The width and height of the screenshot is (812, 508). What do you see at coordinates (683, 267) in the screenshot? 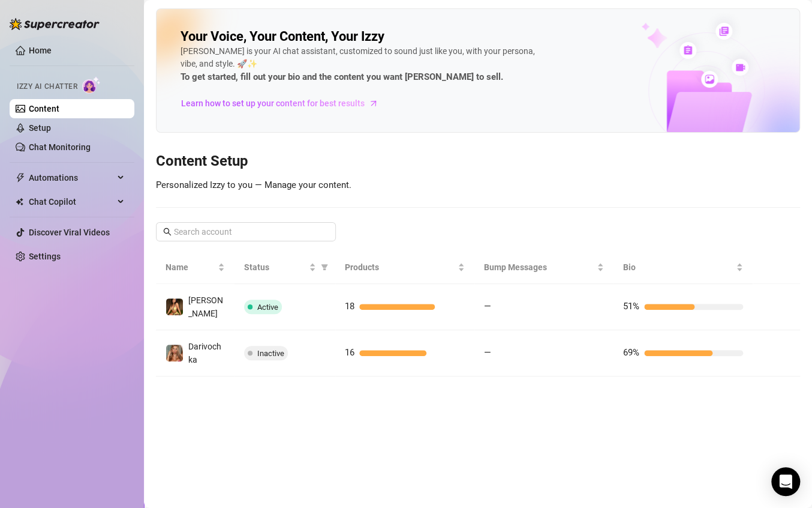
I see `th: Bio` at bounding box center [683, 267].